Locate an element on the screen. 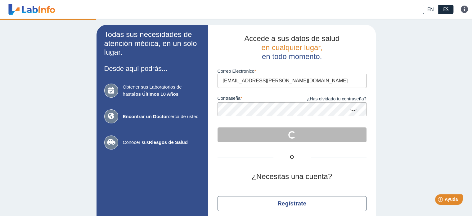 The image size is (472, 216). a: ¿Has olvidado tu contraseña? is located at coordinates (329, 99).